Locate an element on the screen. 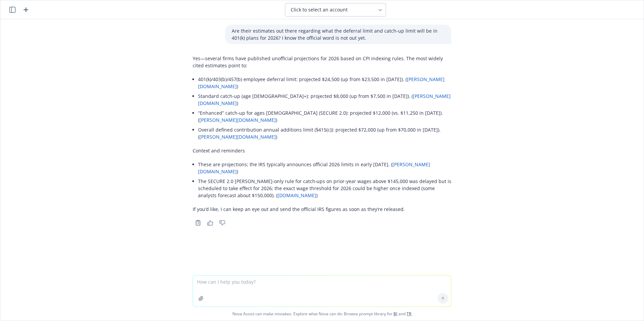  p: Are their estimates out there regarding what the deferral limit and catch-up limit will be in 401... is located at coordinates (338, 34).